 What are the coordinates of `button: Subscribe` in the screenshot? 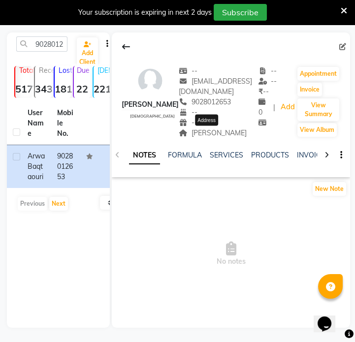 It's located at (240, 12).